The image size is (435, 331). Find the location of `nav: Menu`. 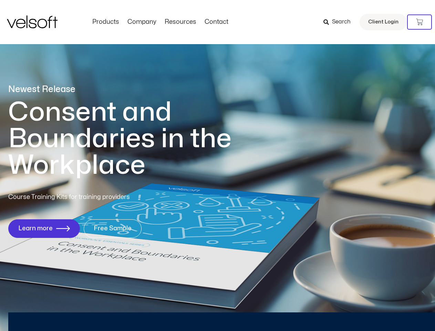

nav: Menu is located at coordinates (160, 22).